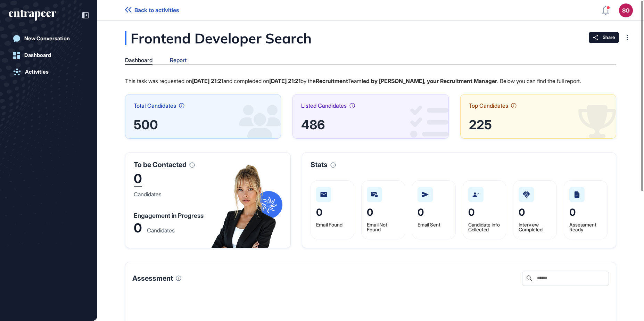  What do you see at coordinates (476, 194) in the screenshot?
I see `img: candidate-info-collected.0d179624.svg` at bounding box center [476, 194].